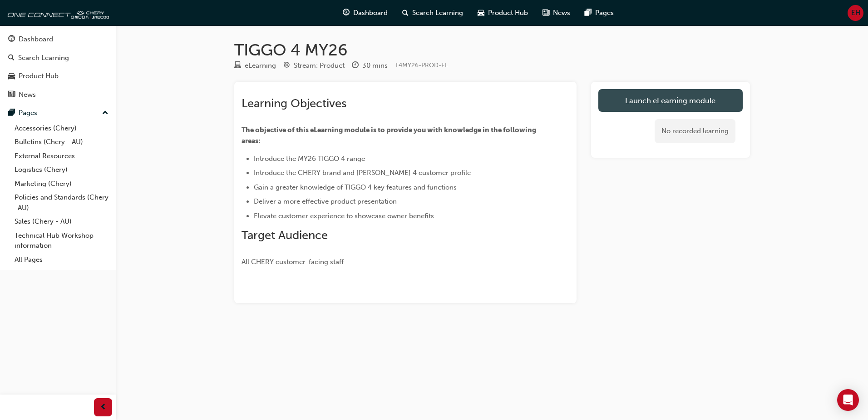 Image resolution: width=868 pixels, height=420 pixels. What do you see at coordinates (508, 13) in the screenshot?
I see `span: Product Hub` at bounding box center [508, 13].